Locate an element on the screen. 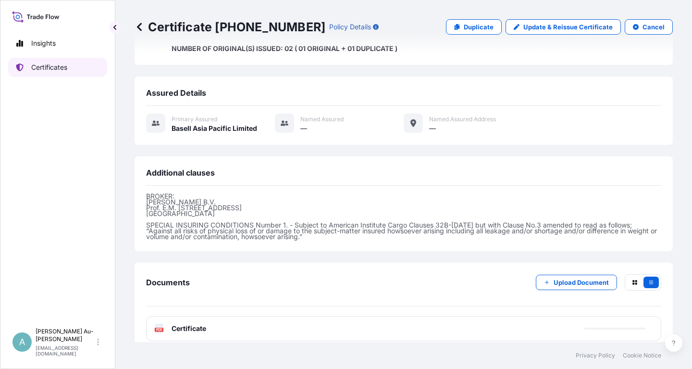 This screenshot has height=369, width=692. span: Named Assured Address is located at coordinates (463, 119).